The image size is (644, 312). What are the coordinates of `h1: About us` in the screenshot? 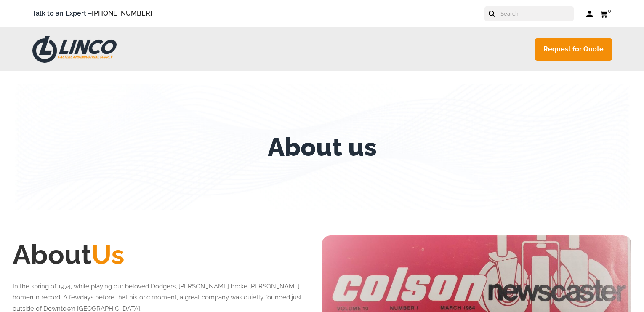 It's located at (322, 147).